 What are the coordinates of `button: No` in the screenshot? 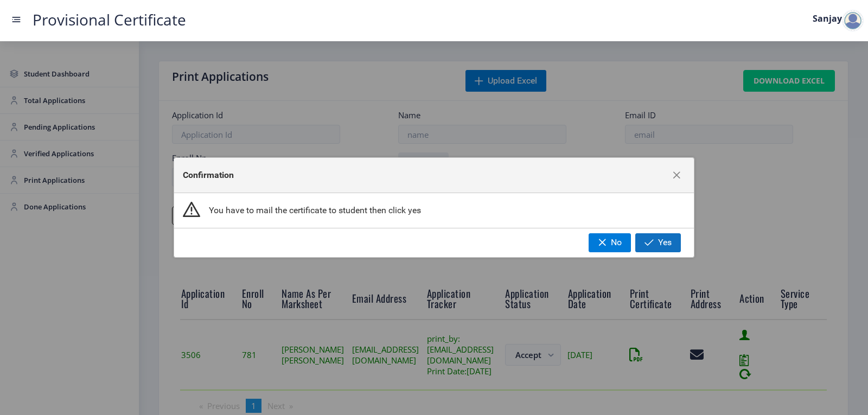 It's located at (610, 243).